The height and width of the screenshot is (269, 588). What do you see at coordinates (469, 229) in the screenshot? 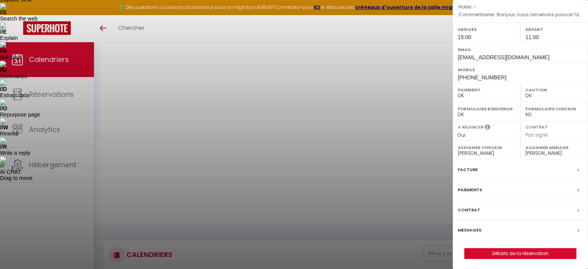
I see `label: Messages` at bounding box center [469, 229].